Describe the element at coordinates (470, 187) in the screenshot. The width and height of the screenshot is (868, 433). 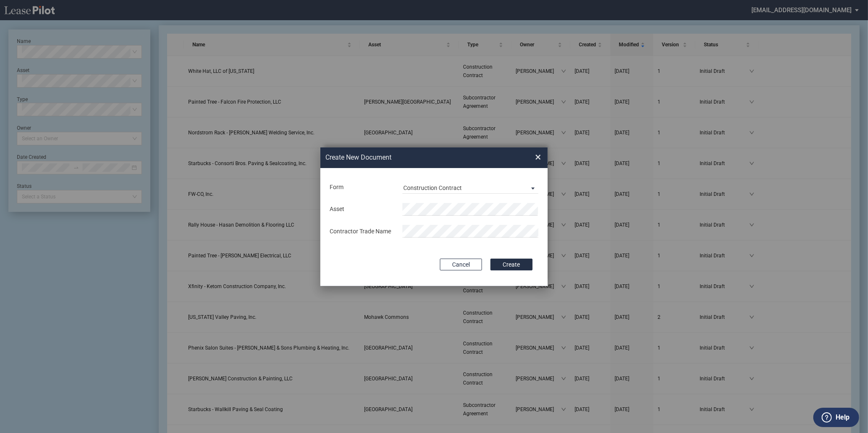
I see `md-select: Lease Form: Construction Contract` at that location.